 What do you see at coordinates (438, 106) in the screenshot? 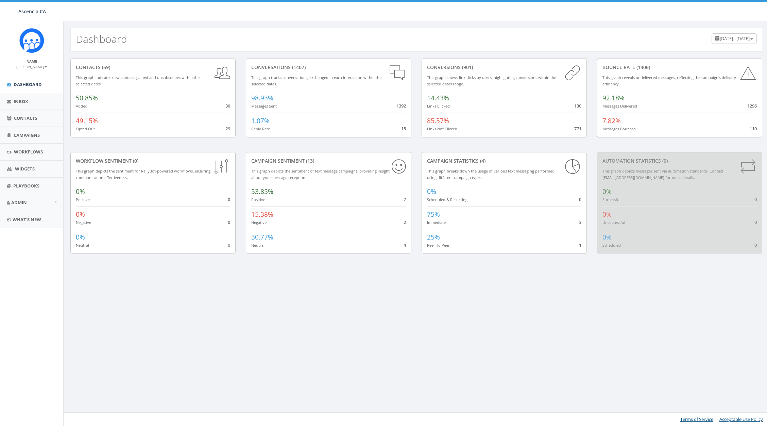
I see `small: Links Clicked` at bounding box center [438, 106].